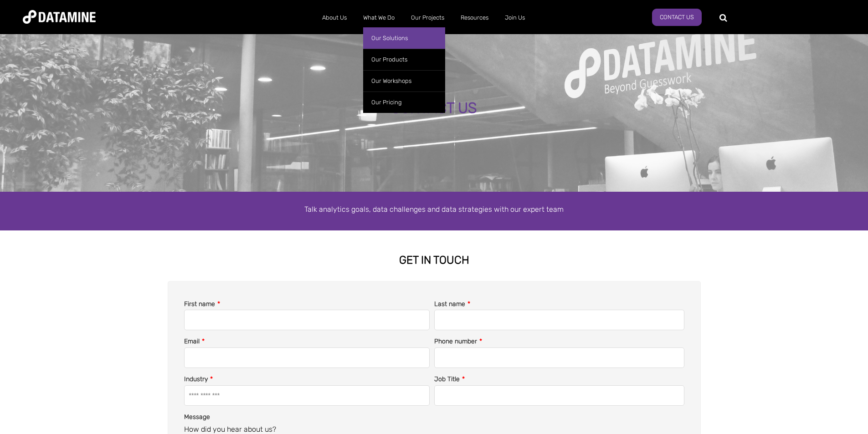 This screenshot has height=434, width=868. Describe the element at coordinates (427, 18) in the screenshot. I see `a: Our Projects` at that location.